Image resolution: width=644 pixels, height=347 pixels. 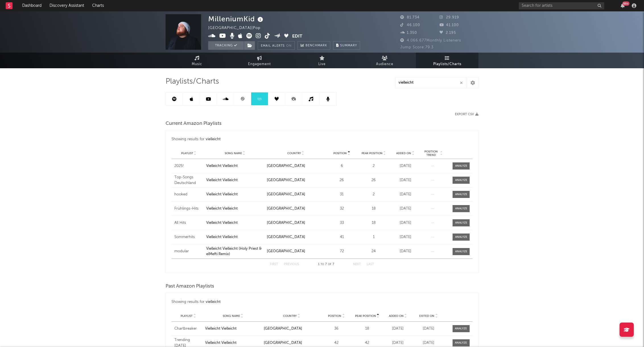 What do you see at coordinates (626, 3) in the screenshot?
I see `div: 99 +` at bounding box center [626, 3].